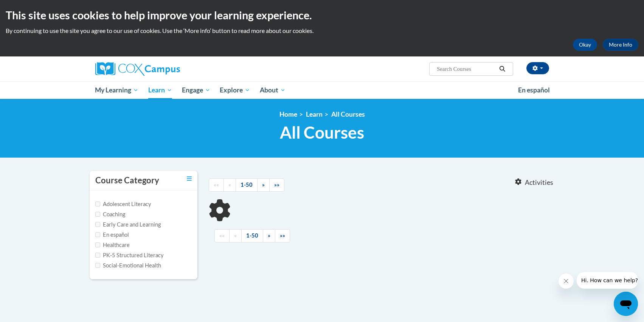  Describe the element at coordinates (138, 69) in the screenshot. I see `img: Cox Campus` at that location.